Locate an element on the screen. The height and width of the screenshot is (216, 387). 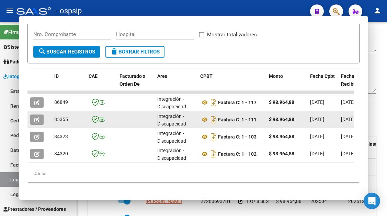
mat-icon: search is located at coordinates (42, 51).